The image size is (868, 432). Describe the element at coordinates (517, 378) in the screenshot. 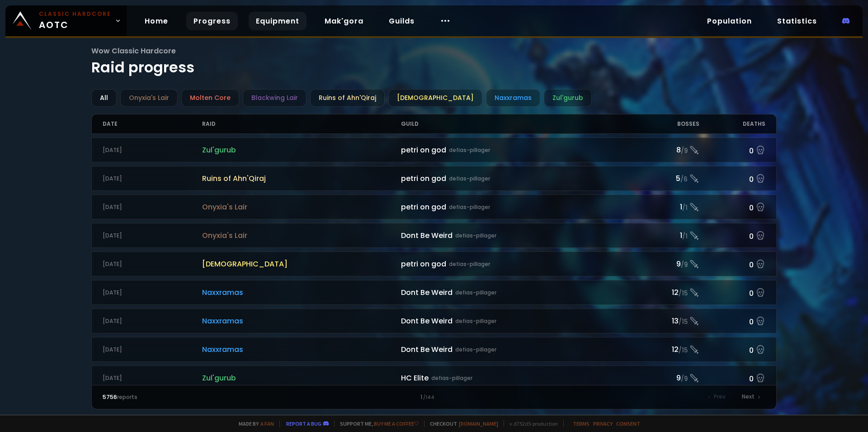

I see `div: HC Elite` at that location.